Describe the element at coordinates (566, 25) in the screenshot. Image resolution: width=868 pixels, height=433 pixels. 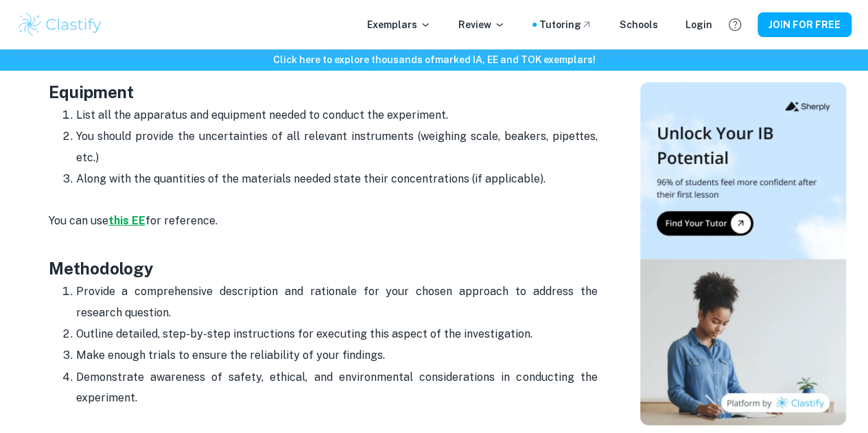
I see `a: Tutoring` at that location.